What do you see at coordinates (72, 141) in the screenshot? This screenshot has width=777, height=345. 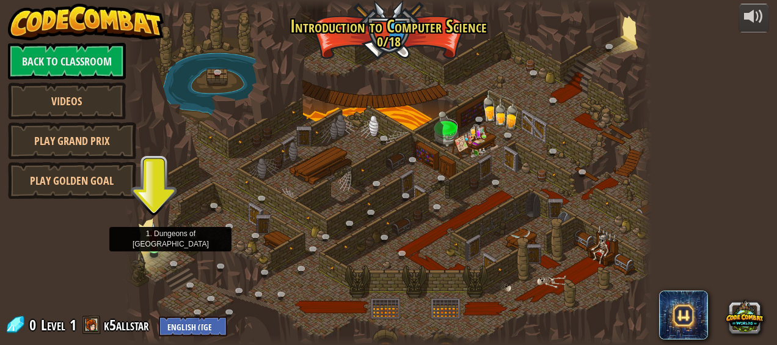 I see `a: Play Grand Prix` at bounding box center [72, 141].